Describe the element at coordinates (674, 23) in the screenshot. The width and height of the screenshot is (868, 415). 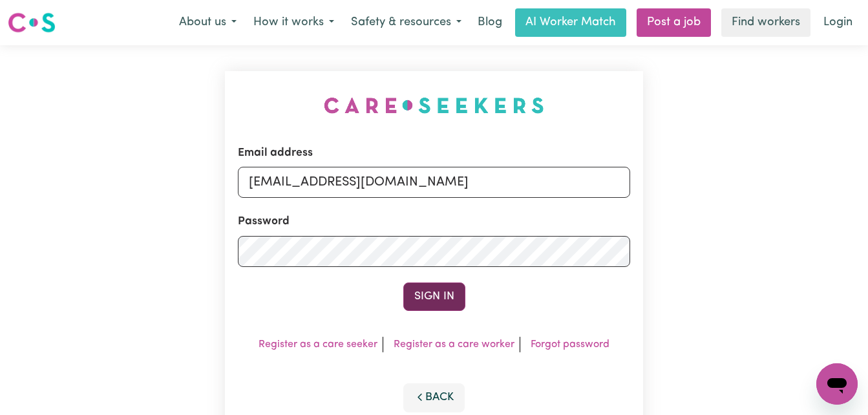
I see `a: Post a job` at that location.